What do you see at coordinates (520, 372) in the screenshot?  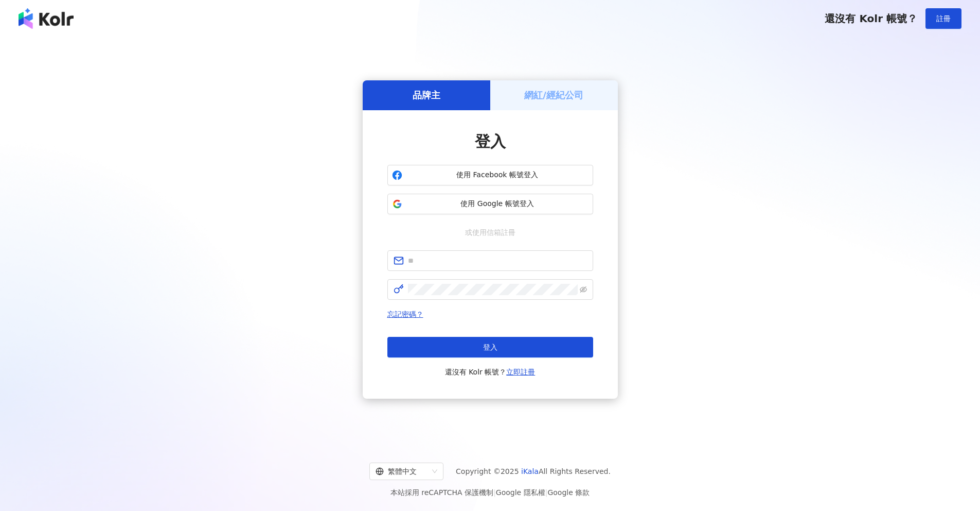 I see `a: 立即註冊` at bounding box center [520, 372].